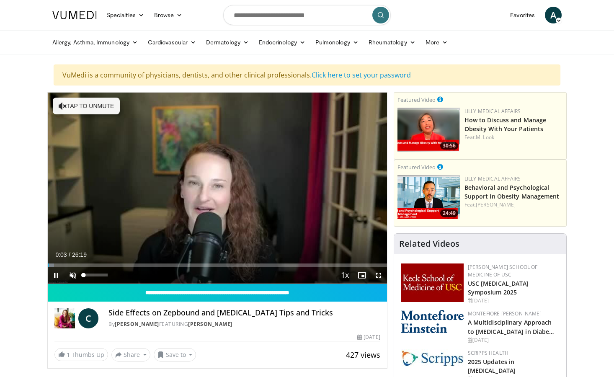 The width and height of the screenshot is (614, 377). What do you see at coordinates (432, 357) in the screenshot?
I see `img: c9f2b0b7-b02a-4276-a72a-b0cbb4230bc1.jpg.150x105_q85_autocrop_double_scale_upscale_version-0.2.jpg` at bounding box center [432, 357].